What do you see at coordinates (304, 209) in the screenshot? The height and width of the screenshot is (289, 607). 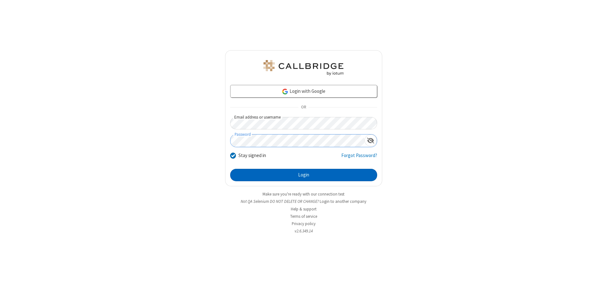 I see `a: Help & support` at bounding box center [304, 209].